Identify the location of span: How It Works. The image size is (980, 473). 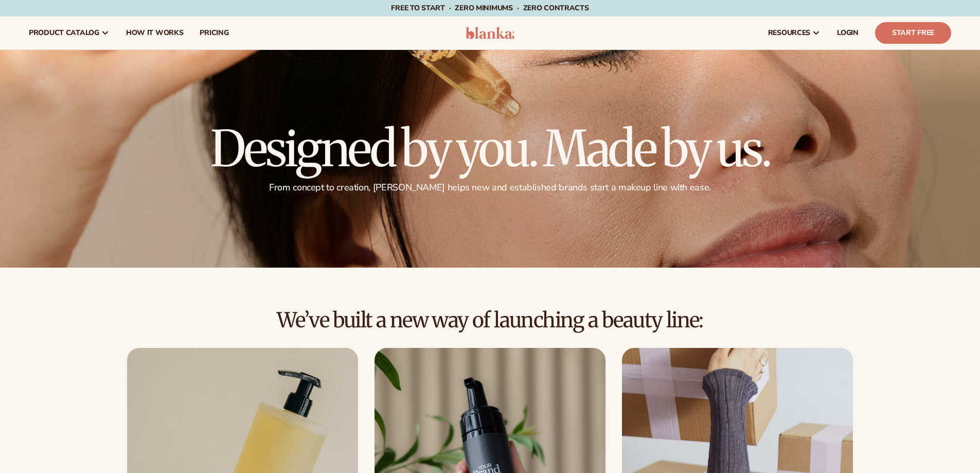
(155, 33).